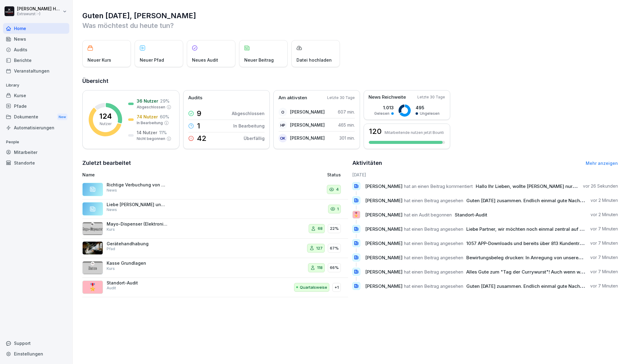 This screenshot has width=627, height=364. I want to click on a: Richtige Verbuchung von Delivery (Lieferando) LIeferungen: Anbei das Tutorial, wie wir die Liefer..., so click(216, 190).